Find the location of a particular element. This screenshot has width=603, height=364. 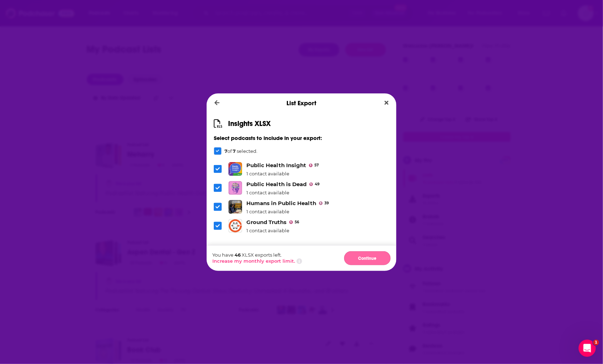

button: Increase my monthly export limit. is located at coordinates (254, 261).